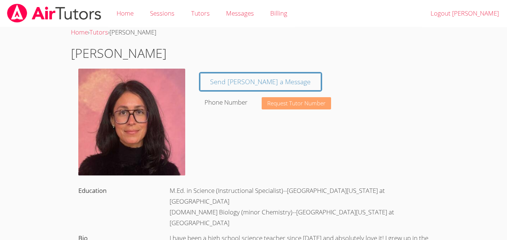 The image size is (507, 240). I want to click on button: Request Tutor Number, so click(296, 103).